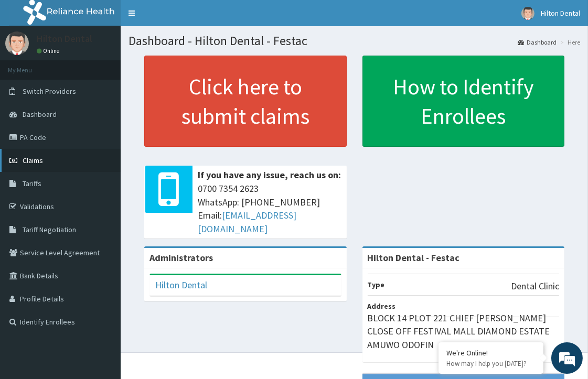 This screenshot has height=379, width=588. Describe the element at coordinates (181, 257) in the screenshot. I see `b: Administrators` at that location.